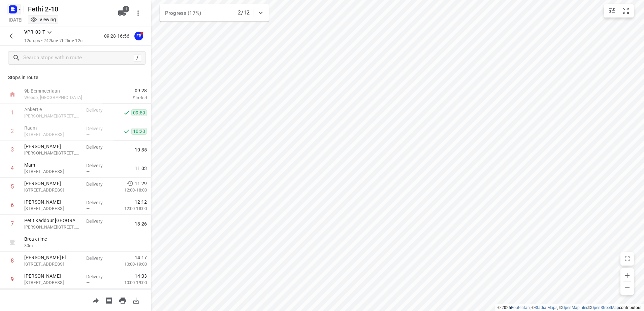  What do you see at coordinates (96, 300) in the screenshot?
I see `span: Share route` at bounding box center [96, 300].